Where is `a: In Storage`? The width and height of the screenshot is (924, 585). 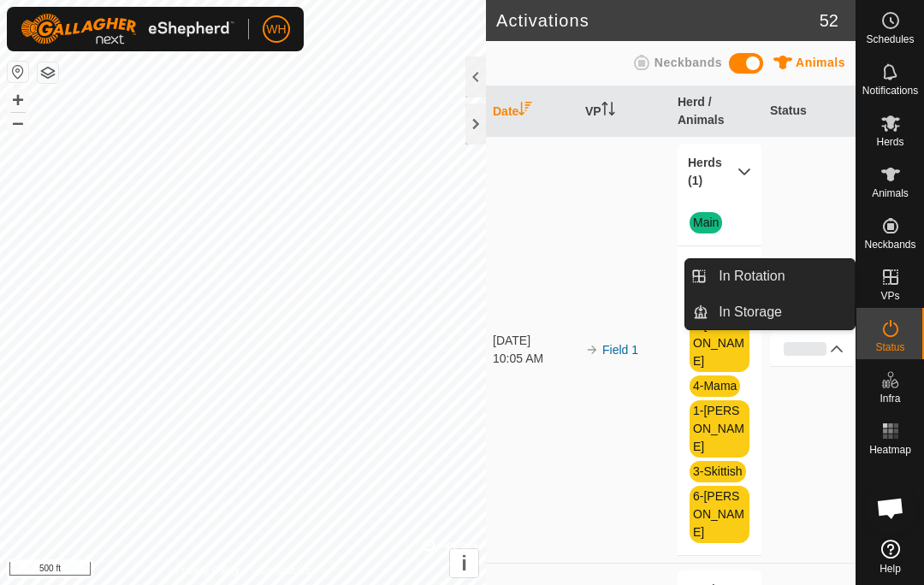 a: In Storage is located at coordinates (782, 313).